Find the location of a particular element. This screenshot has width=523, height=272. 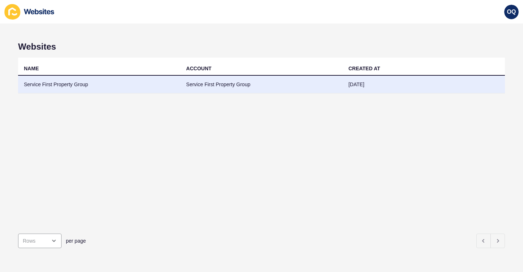

div: open menu is located at coordinates (40, 241).